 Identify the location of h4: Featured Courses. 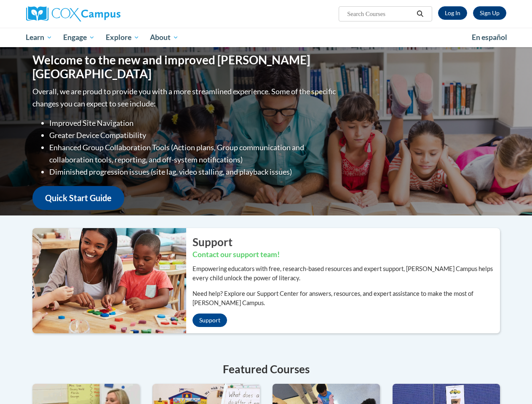
(266, 369).